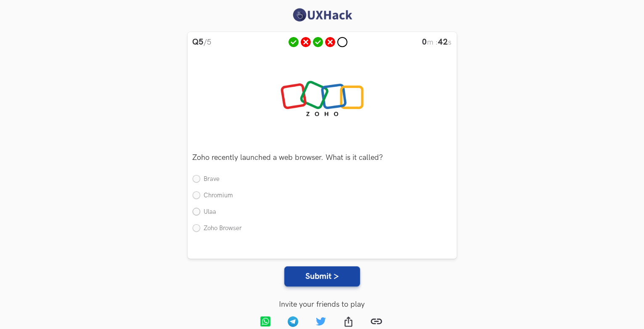 The height and width of the screenshot is (329, 644). Describe the element at coordinates (204, 212) in the screenshot. I see `label: Ulaa` at that location.